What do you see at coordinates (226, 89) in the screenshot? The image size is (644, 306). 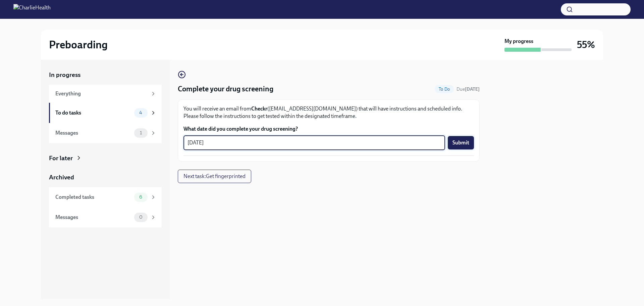 I see `h4: Complete your drug screening` at bounding box center [226, 89].